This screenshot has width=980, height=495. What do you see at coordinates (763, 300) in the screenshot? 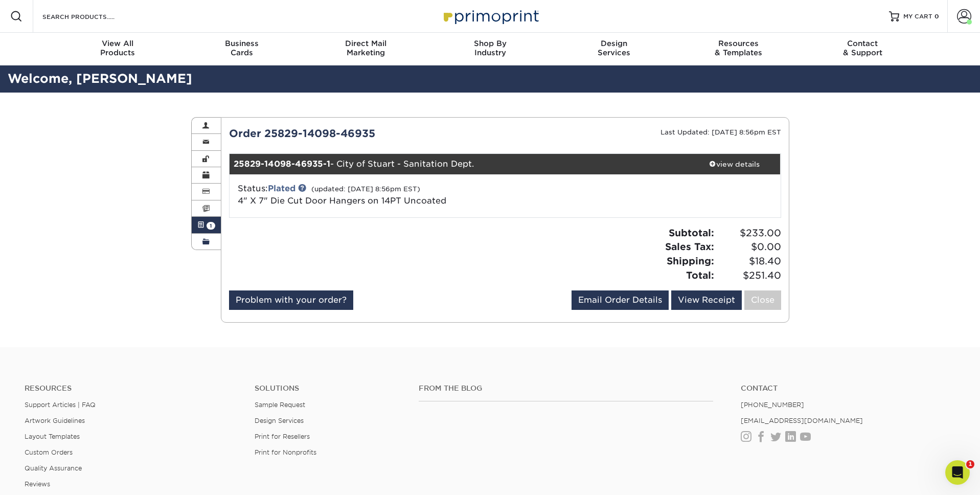
I see `a: Close` at bounding box center [763, 300].